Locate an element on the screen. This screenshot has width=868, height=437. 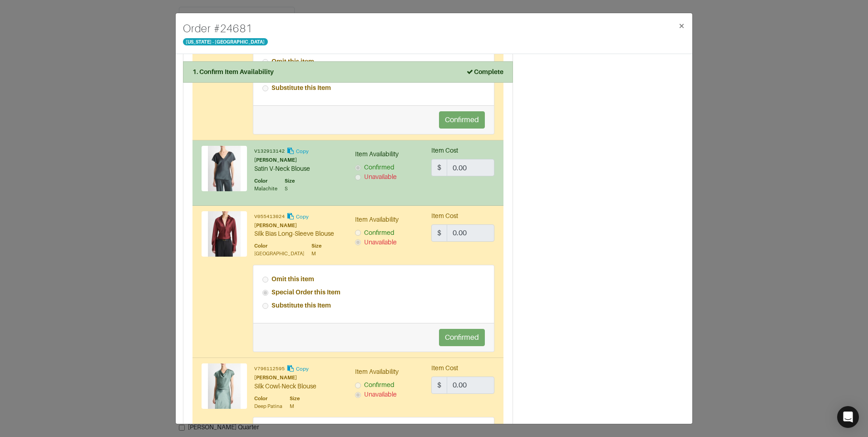
div: Malachite is located at coordinates (265, 189).